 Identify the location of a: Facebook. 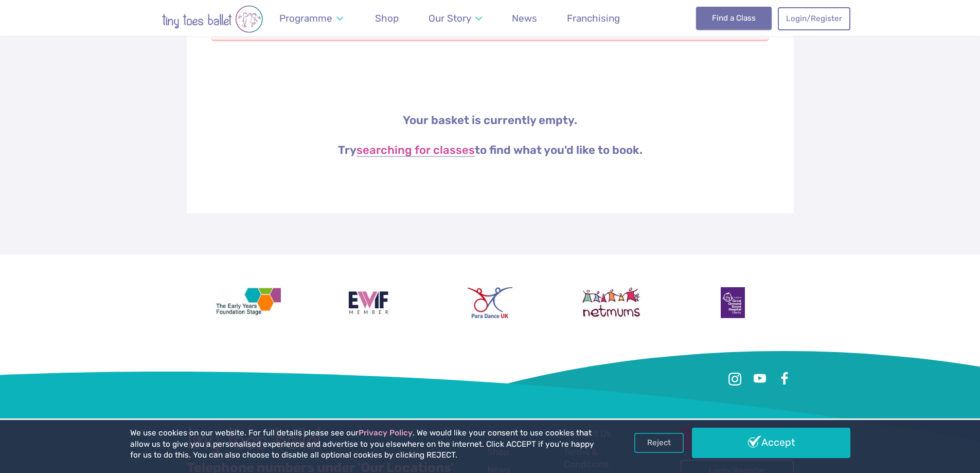
(784, 379).